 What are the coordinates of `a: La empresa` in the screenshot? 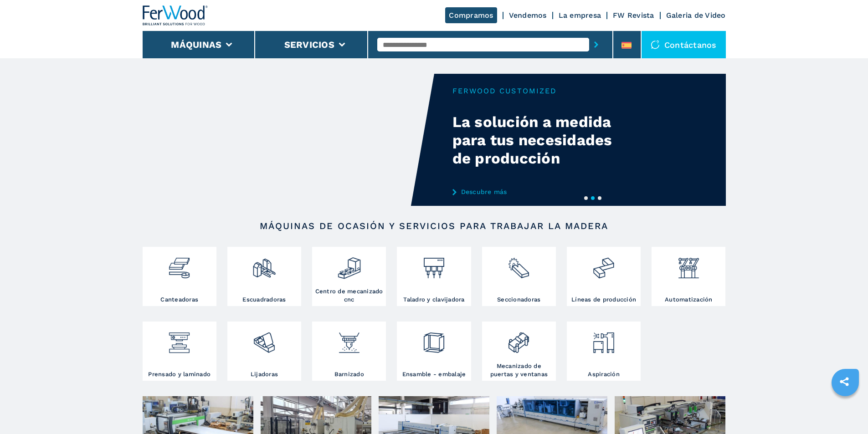 It's located at (580, 15).